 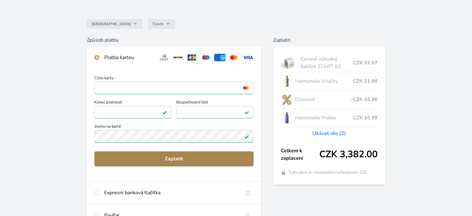 What do you see at coordinates (133, 103) in the screenshot?
I see `span: Konec platnosti` at bounding box center [133, 103].